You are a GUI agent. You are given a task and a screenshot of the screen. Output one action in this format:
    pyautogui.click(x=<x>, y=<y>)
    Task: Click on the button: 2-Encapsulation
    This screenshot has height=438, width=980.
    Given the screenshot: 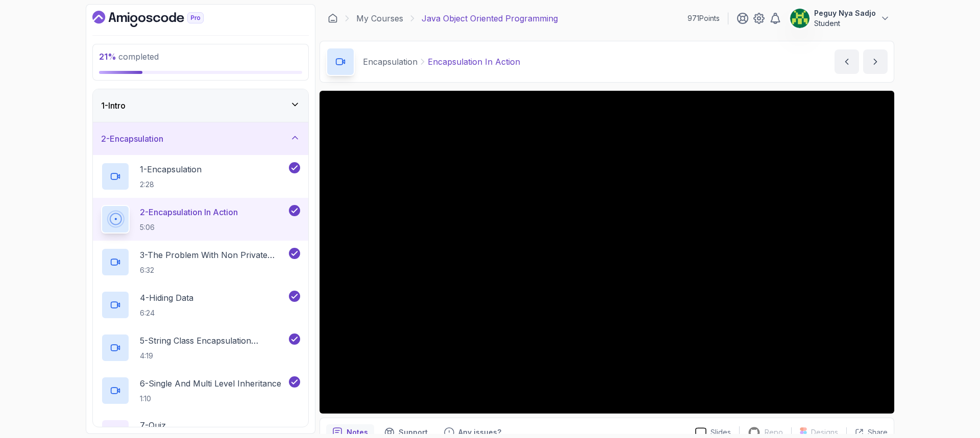 What is the action you would take?
    pyautogui.click(x=201, y=139)
    